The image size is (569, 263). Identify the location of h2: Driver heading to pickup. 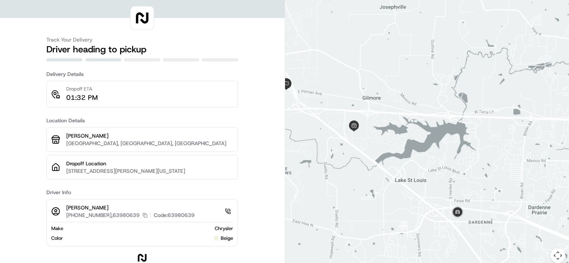
(142, 49).